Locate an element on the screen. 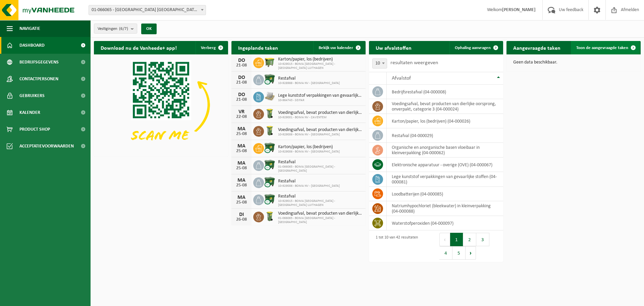 The height and width of the screenshot is (306, 644). a: Toon de aangevraagde taken is located at coordinates (605, 48).